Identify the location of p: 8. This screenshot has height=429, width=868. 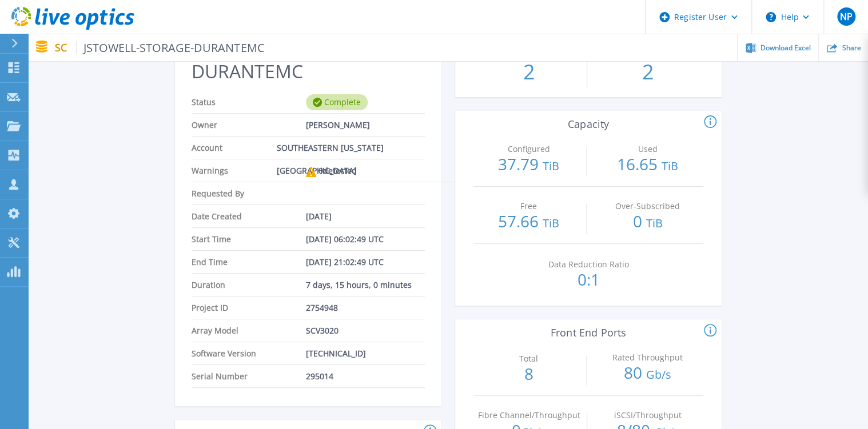
(528, 374).